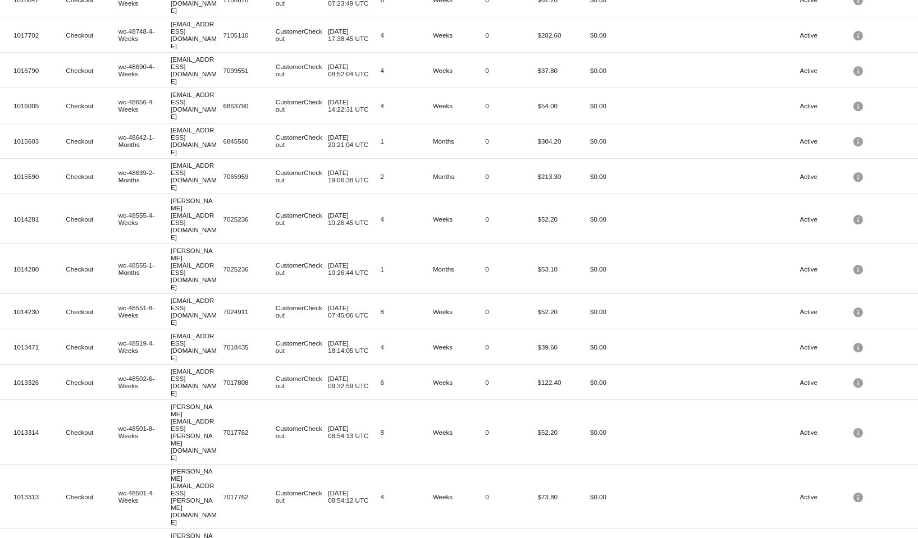 Image resolution: width=918 pixels, height=538 pixels. Describe the element at coordinates (406, 432) in the screenshot. I see `mat-cell: 8` at that location.